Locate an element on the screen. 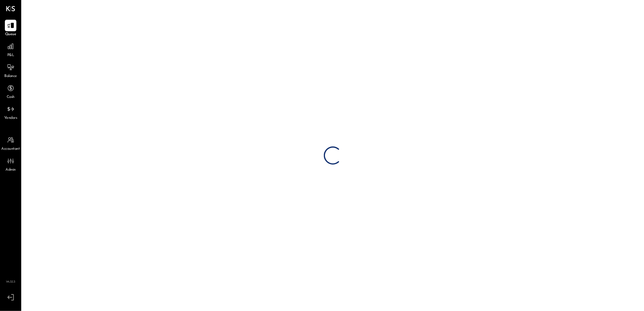  a: Balance is located at coordinates (11, 70).